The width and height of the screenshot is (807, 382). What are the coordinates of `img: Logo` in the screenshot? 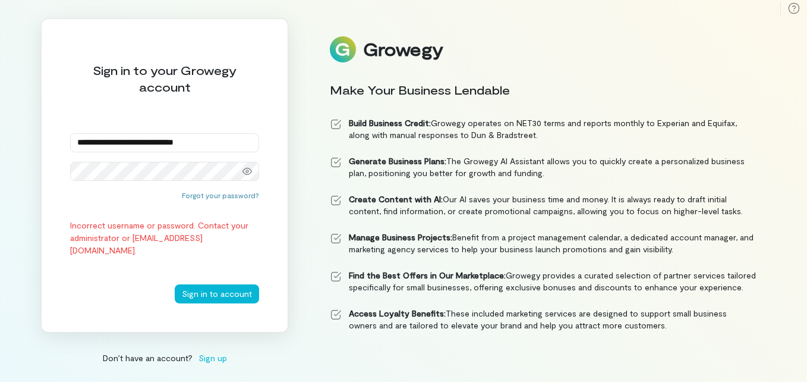 It's located at (343, 49).